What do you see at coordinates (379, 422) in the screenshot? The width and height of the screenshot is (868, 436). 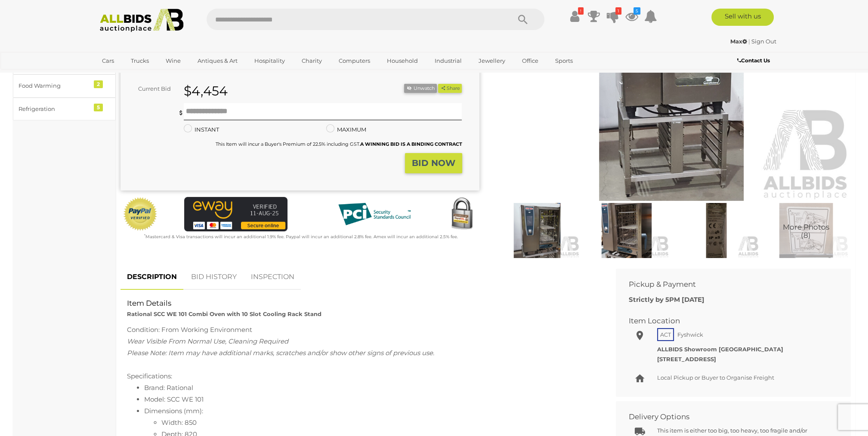 I see `li: Width: 850` at bounding box center [379, 422].